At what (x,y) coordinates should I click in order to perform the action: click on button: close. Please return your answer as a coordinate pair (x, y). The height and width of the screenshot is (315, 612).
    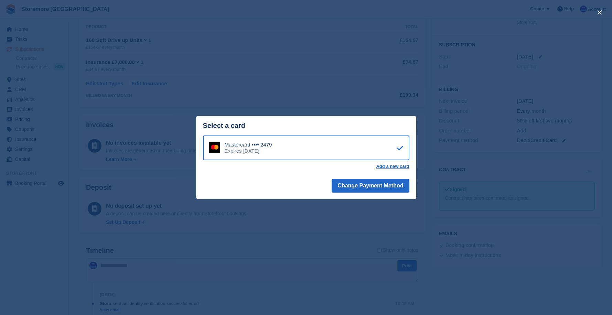
    Looking at the image, I should click on (599, 12).